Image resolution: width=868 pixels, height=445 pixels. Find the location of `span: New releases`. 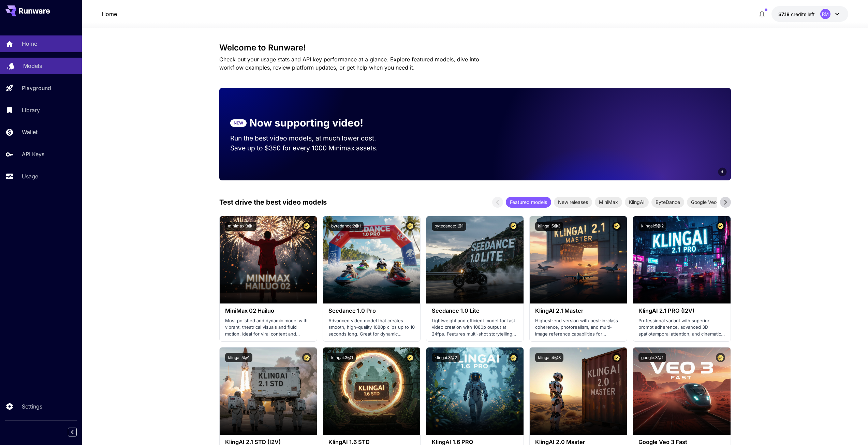

span: New releases is located at coordinates (573, 201).